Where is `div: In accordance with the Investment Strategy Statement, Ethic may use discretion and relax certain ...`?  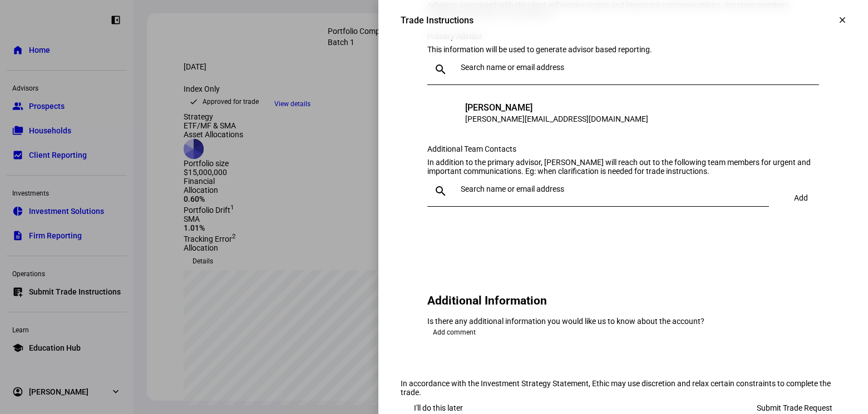
div: In accordance with the Investment Strategy Statement, Ethic may use discretion and relax certain ... is located at coordinates (623, 388).